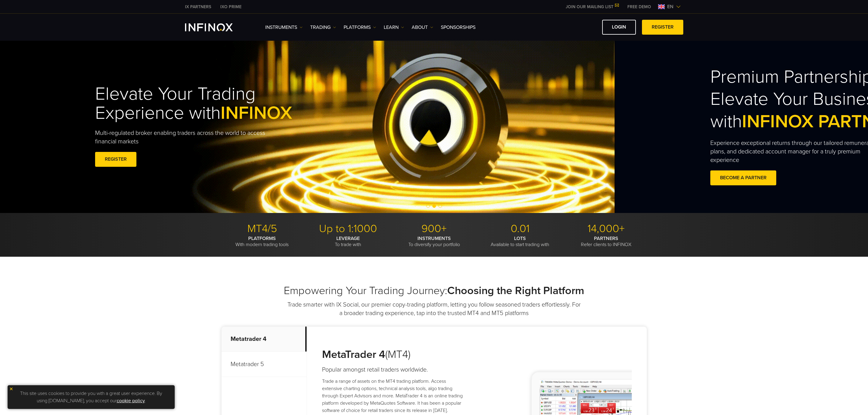  I want to click on span: Go to slide 1, so click(428, 206).